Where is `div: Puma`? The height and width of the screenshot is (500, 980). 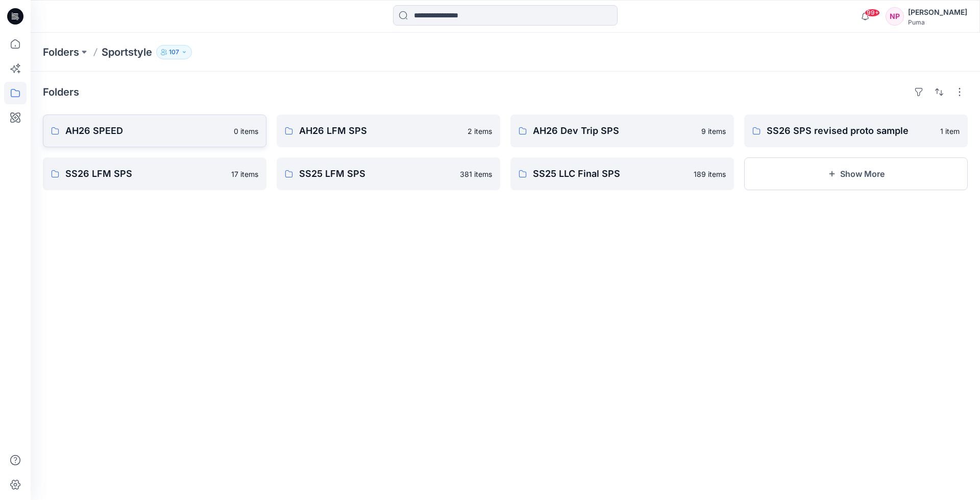
div: Puma is located at coordinates (938, 22).